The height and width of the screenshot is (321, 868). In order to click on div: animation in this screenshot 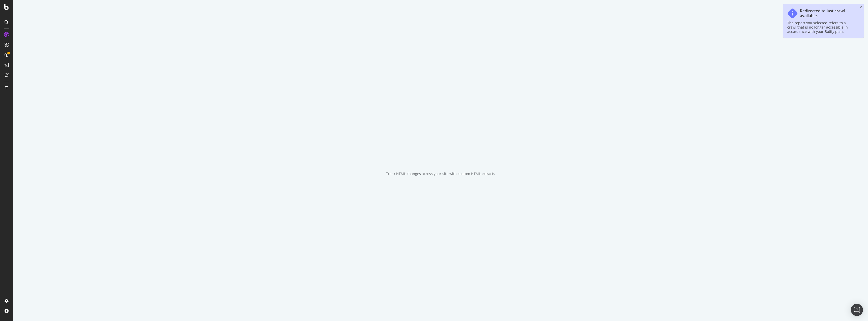, I will do `click(441, 154)`.